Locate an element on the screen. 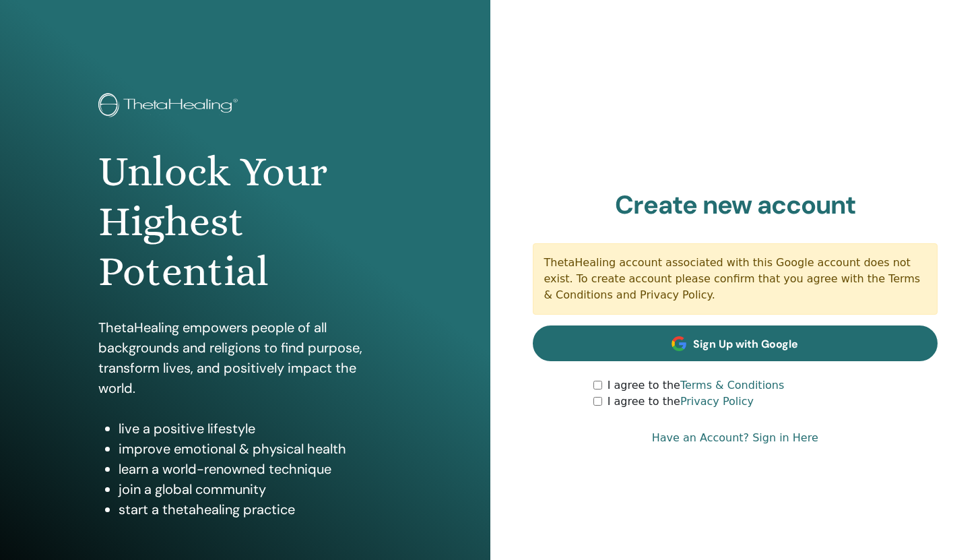 This screenshot has height=560, width=980. a: Sign Up with Google is located at coordinates (736, 343).